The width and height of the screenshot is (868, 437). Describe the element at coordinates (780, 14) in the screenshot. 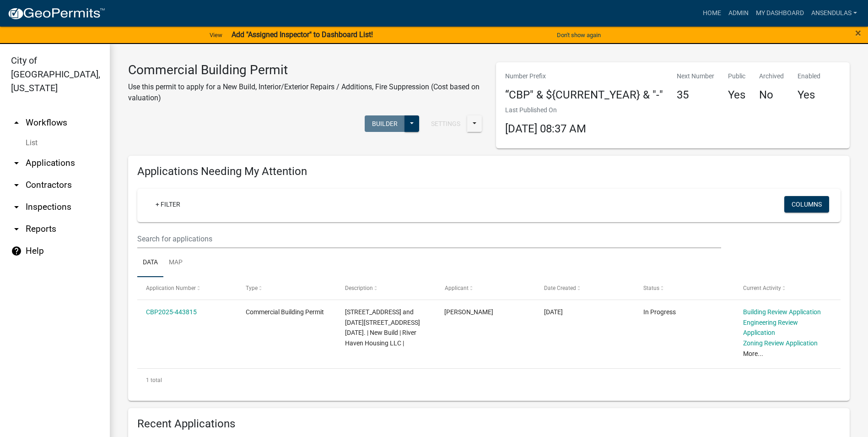

I see `a: My Dashboard` at that location.